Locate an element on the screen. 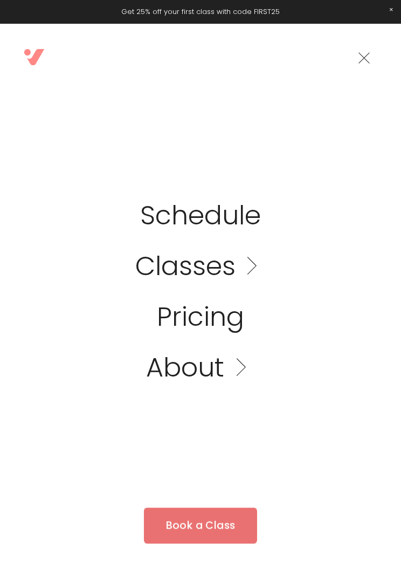 Image resolution: width=401 pixels, height=568 pixels. a: Pricing is located at coordinates (201, 316).